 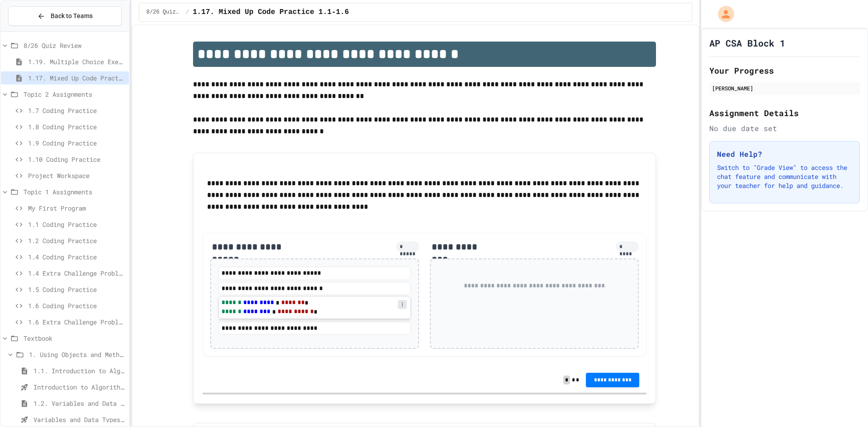 What do you see at coordinates (76, 110) in the screenshot?
I see `span: 1.7 Coding Practice` at bounding box center [76, 110].